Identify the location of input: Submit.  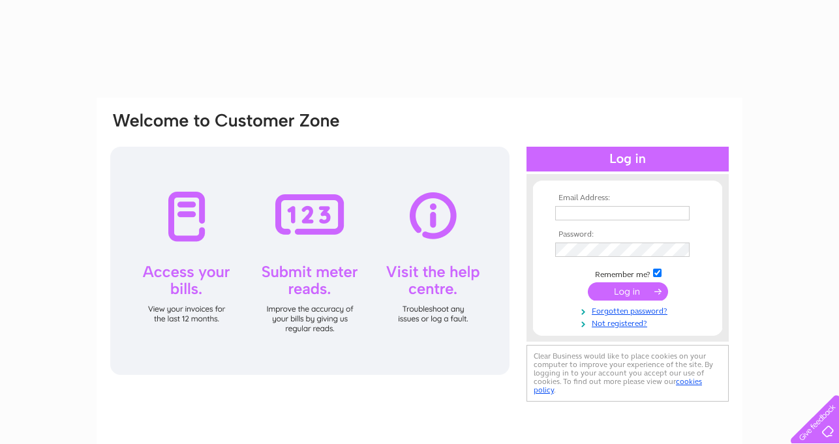
(628, 292).